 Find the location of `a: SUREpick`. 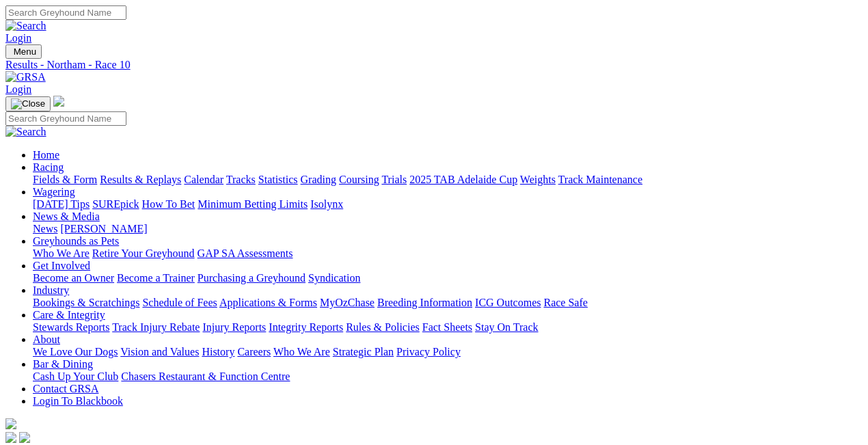

a: SUREpick is located at coordinates (115, 203).